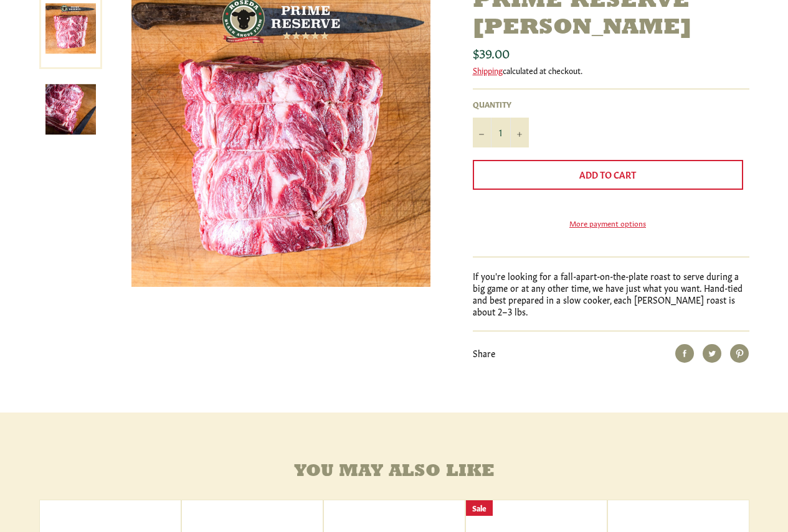 This screenshot has width=788, height=532. I want to click on div: calculated at checkout., so click(611, 70).